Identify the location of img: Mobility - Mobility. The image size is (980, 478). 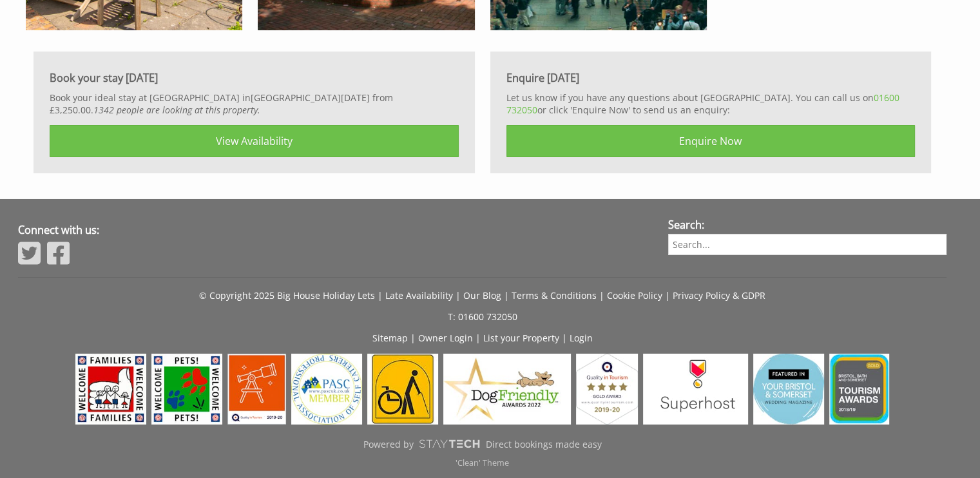
(403, 389).